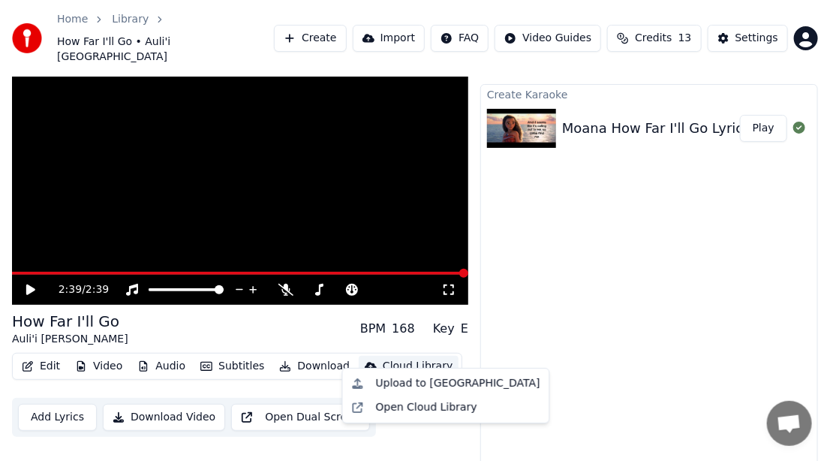  Describe the element at coordinates (763, 128) in the screenshot. I see `button: Play` at that location.